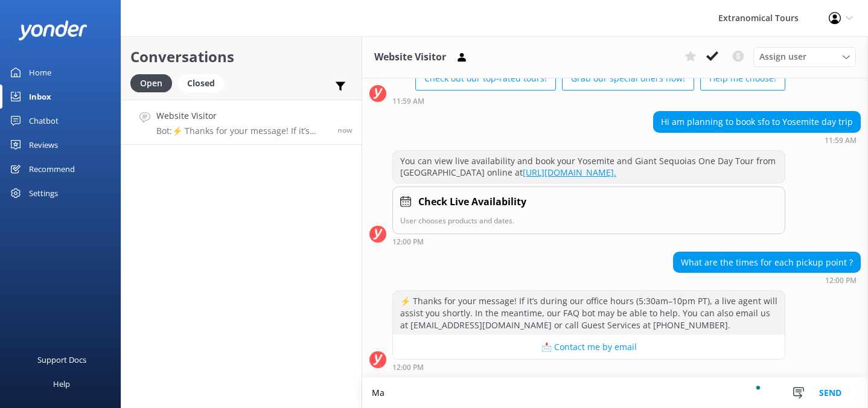 This screenshot has width=868, height=408. What do you see at coordinates (40, 73) in the screenshot?
I see `div: Home` at bounding box center [40, 73].